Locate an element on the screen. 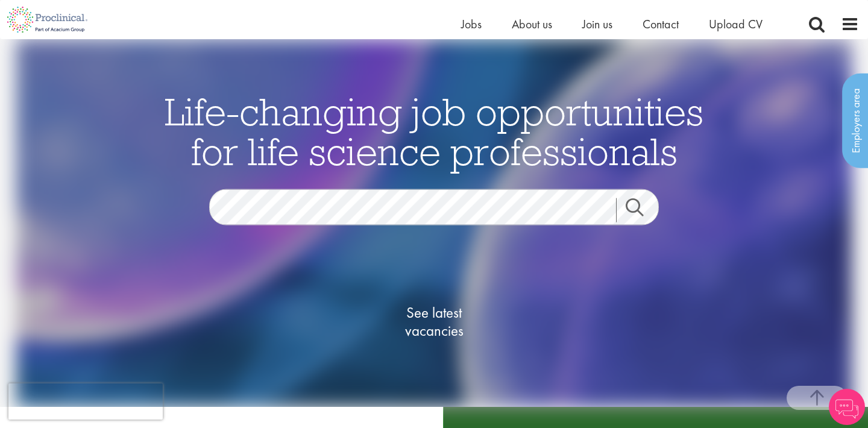  a: Upload CV is located at coordinates (736, 24).